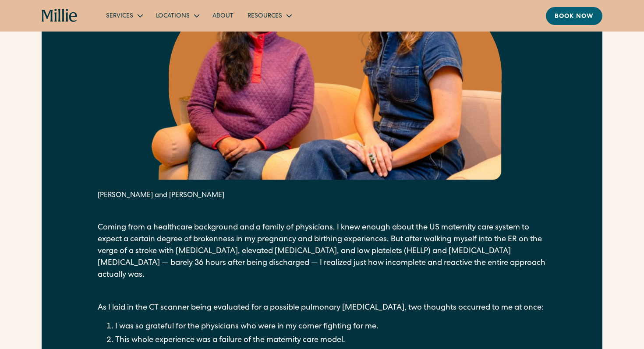  What do you see at coordinates (330, 326) in the screenshot?
I see `li: I was so grateful for the physicians who were in my corner fighting for me.` at bounding box center [330, 326].